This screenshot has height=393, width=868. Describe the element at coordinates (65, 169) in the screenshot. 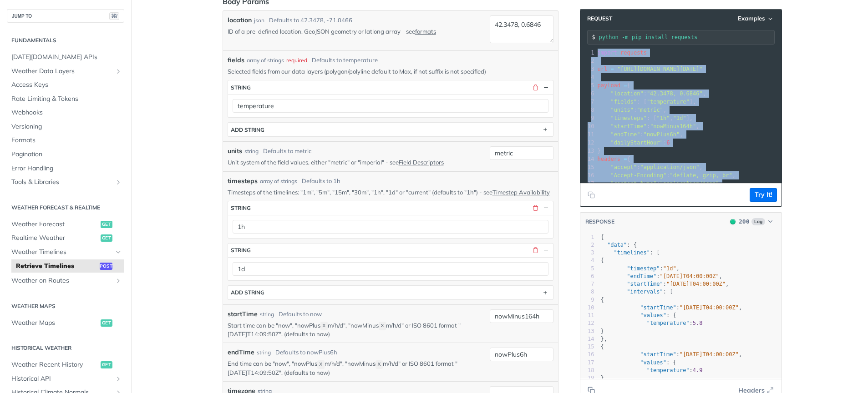

I see `a: Error Handling` at that location.